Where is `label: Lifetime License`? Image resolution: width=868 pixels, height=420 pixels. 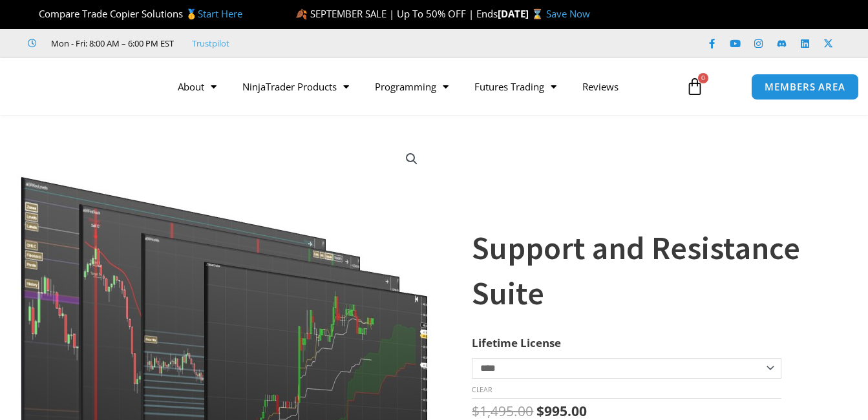 label: Lifetime License is located at coordinates (517, 343).